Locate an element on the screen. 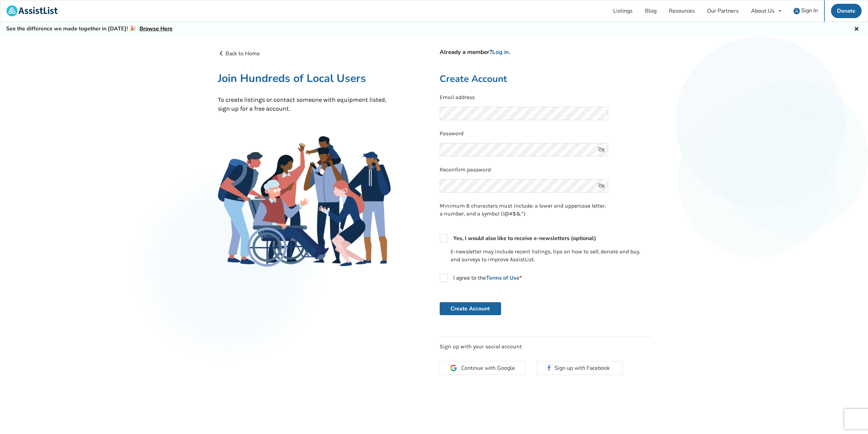 The height and width of the screenshot is (434, 868). a: Back to Home is located at coordinates (239, 53).